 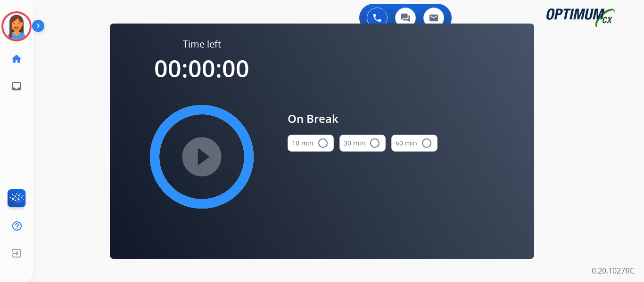 I want to click on button: 60 min, so click(x=415, y=143).